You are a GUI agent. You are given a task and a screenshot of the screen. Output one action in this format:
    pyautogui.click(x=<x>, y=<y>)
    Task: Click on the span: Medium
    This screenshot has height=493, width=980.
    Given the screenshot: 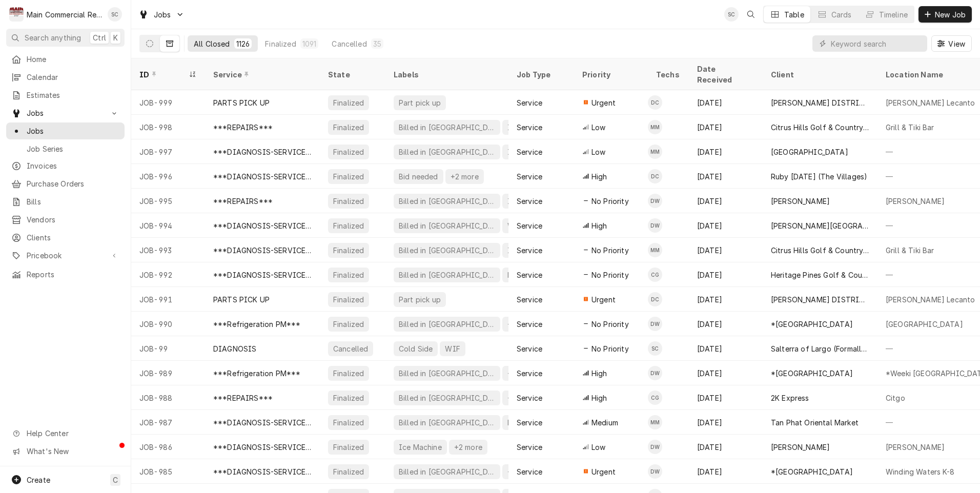 What is the action you would take?
    pyautogui.click(x=605, y=422)
    